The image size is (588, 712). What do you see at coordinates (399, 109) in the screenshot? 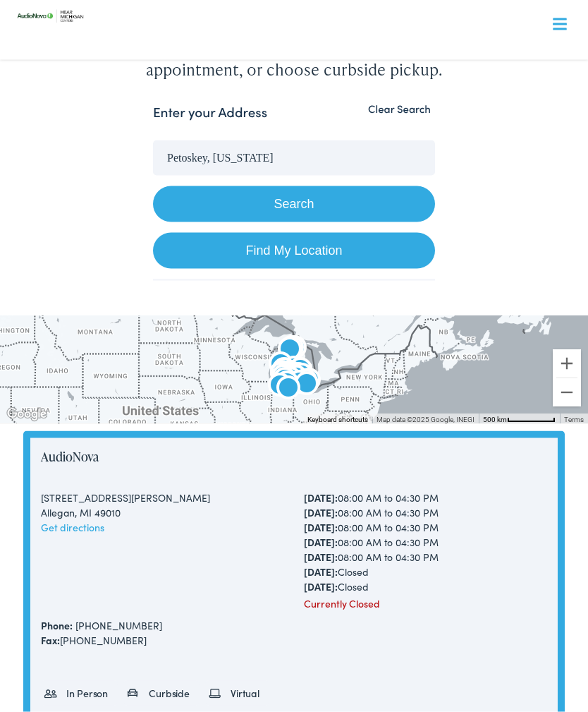
I see `button: Clear Search` at bounding box center [399, 109].